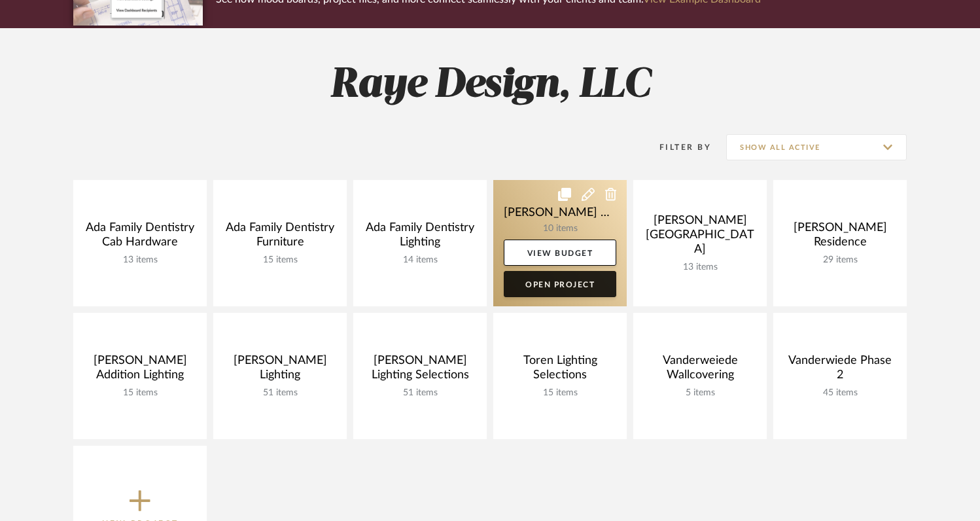  Describe the element at coordinates (140, 238) in the screenshot. I see `div: Ada Family Dentistry Cab Hardware` at that location.